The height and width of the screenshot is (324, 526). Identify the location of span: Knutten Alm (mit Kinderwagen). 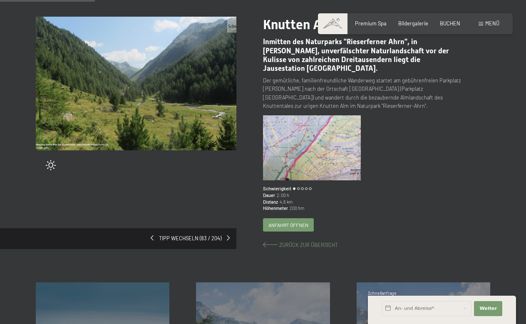
(355, 25).